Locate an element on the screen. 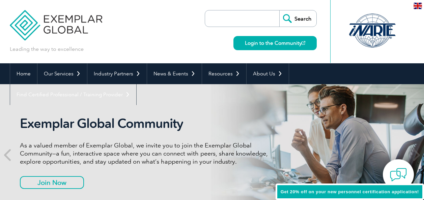  a: About Us is located at coordinates (267, 74).